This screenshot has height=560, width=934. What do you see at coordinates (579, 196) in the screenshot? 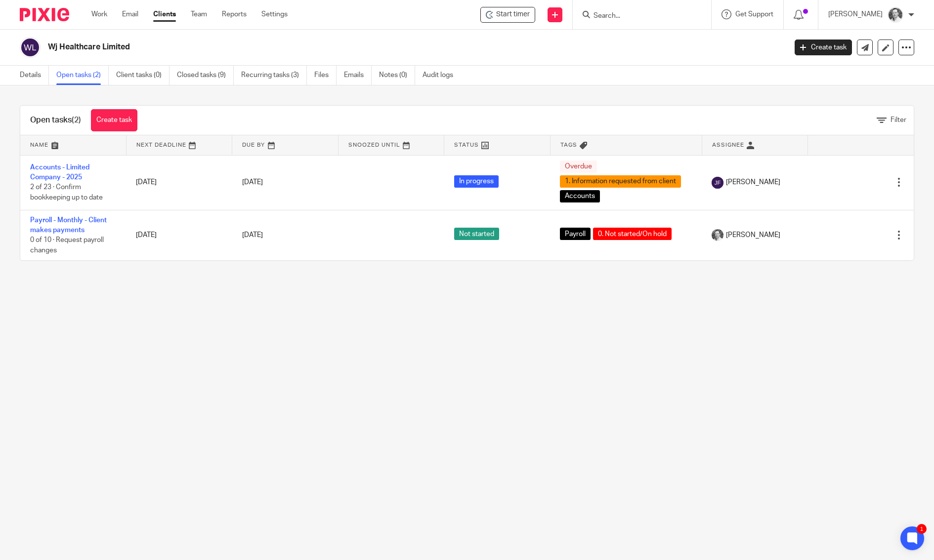
I see `span: Accounts` at bounding box center [579, 196].